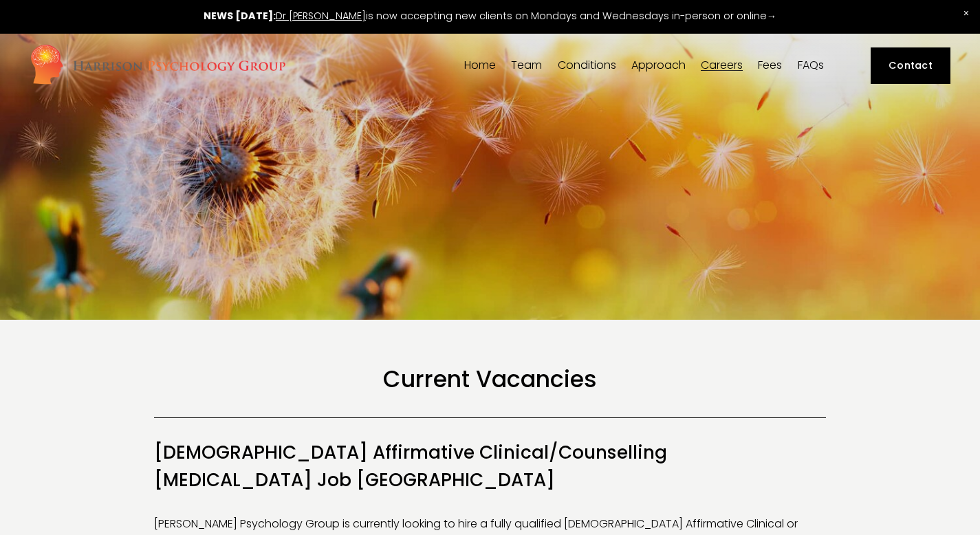  I want to click on a: FAQs, so click(811, 65).